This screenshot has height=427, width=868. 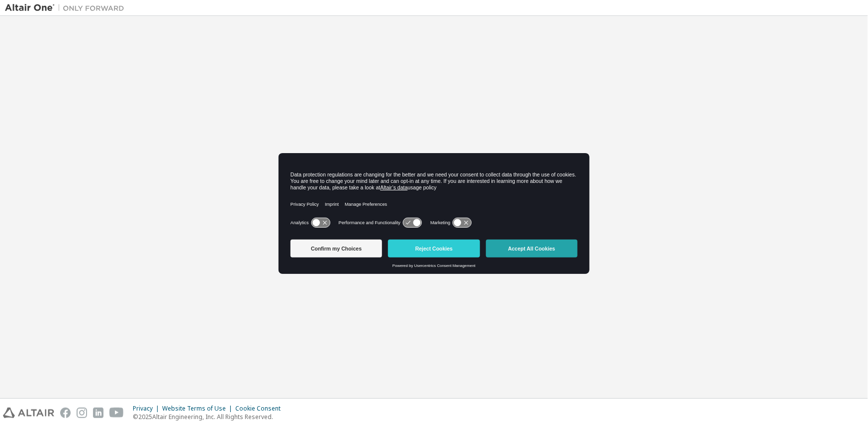 I want to click on div: Cookie Consent, so click(x=261, y=409).